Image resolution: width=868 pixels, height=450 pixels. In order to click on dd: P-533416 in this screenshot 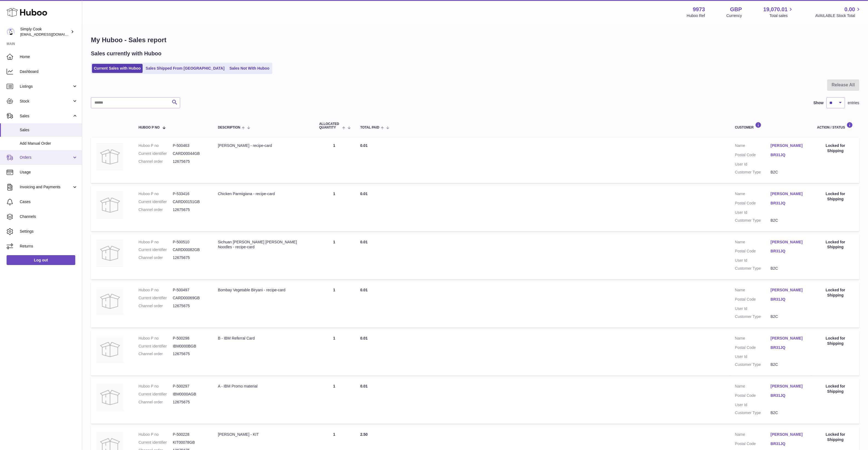, I will do `click(190, 194)`.